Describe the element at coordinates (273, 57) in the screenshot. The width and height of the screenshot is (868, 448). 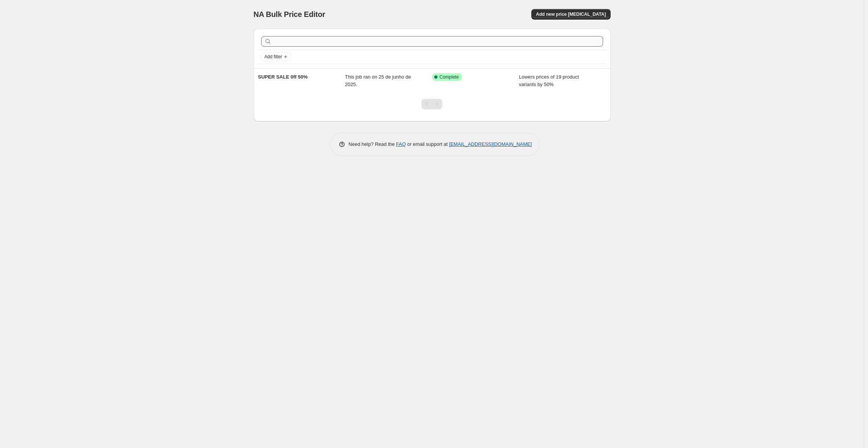
I see `span: Add filter` at that location.